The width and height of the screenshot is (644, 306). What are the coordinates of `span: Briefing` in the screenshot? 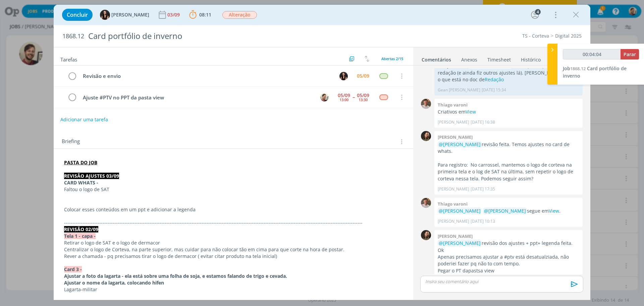 It's located at (71, 142).